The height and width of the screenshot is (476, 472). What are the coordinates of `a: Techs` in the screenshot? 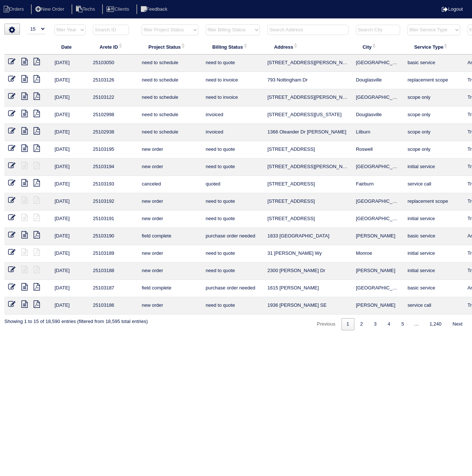 It's located at (86, 9).